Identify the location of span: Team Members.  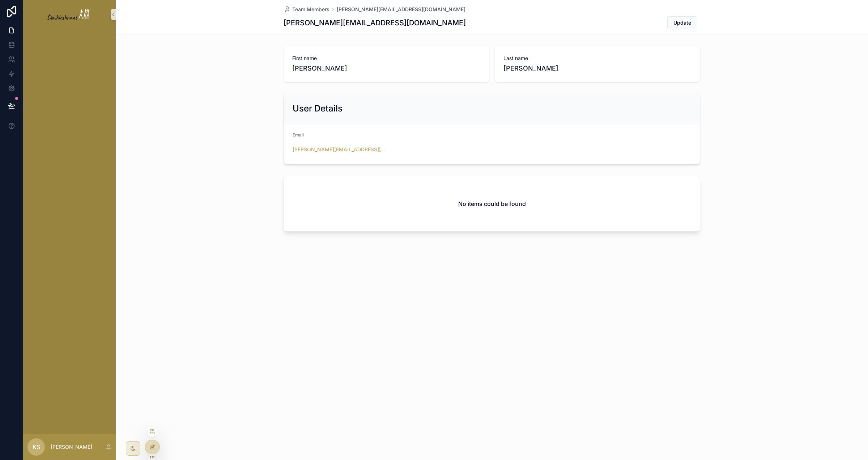
(311, 10).